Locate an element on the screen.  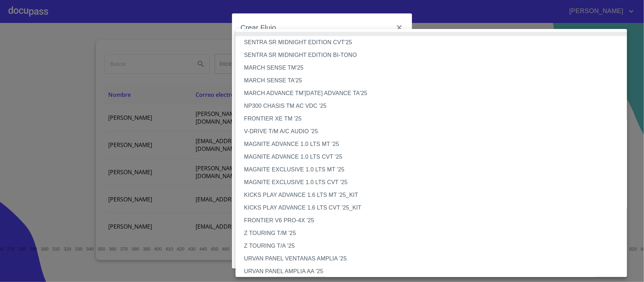
li: SENTRA SR MIDNIGHT EDITION CVT'25 is located at coordinates (435, 43).